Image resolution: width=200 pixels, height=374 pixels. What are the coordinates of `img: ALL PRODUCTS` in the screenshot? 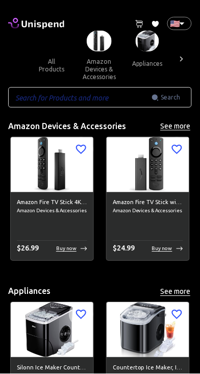 It's located at (52, 41).